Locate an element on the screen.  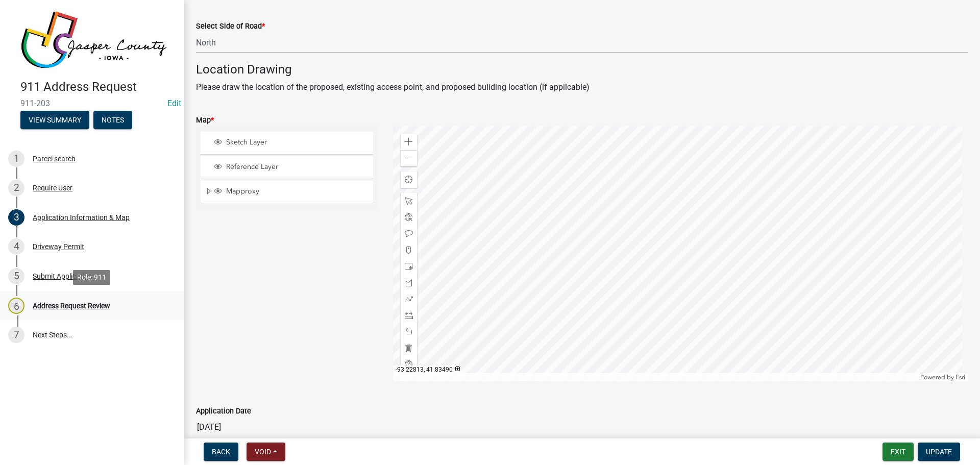
h4: Location Drawing is located at coordinates (582, 69).